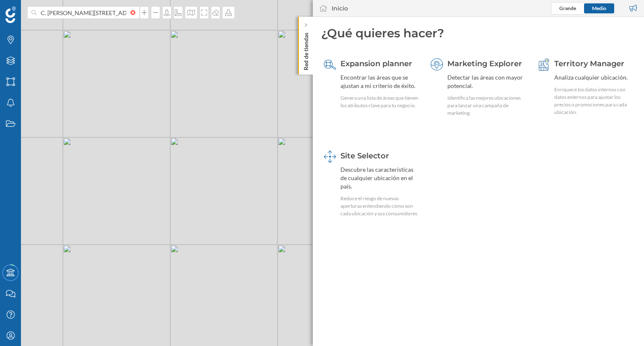 Image resolution: width=644 pixels, height=346 pixels. Describe the element at coordinates (380, 178) in the screenshot. I see `div: Descubre las características de cualquier ubicación en el país.` at that location.